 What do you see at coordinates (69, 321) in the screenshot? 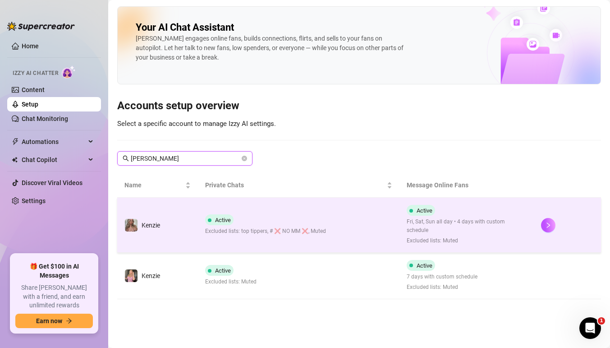
I see `span: arrow-right` at bounding box center [69, 321].